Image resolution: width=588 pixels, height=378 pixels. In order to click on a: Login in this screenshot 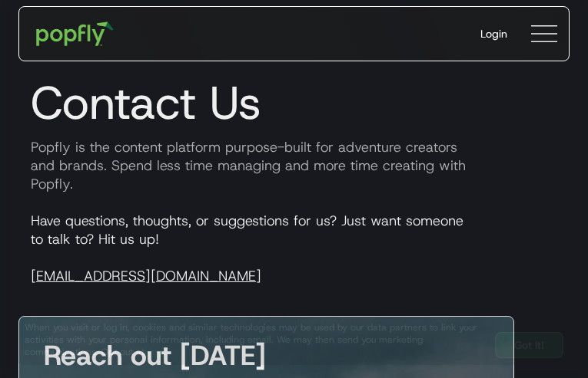, I will do `click(493, 34)`.